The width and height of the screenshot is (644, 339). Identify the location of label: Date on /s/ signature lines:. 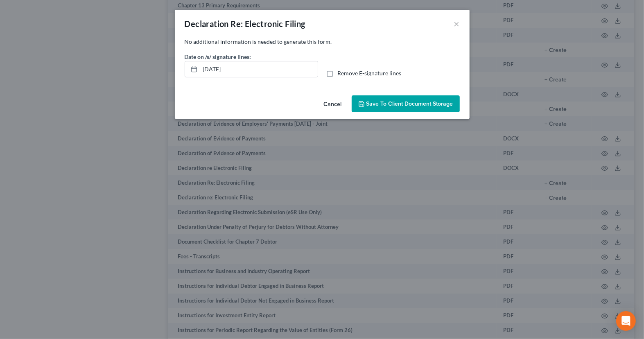
(218, 56).